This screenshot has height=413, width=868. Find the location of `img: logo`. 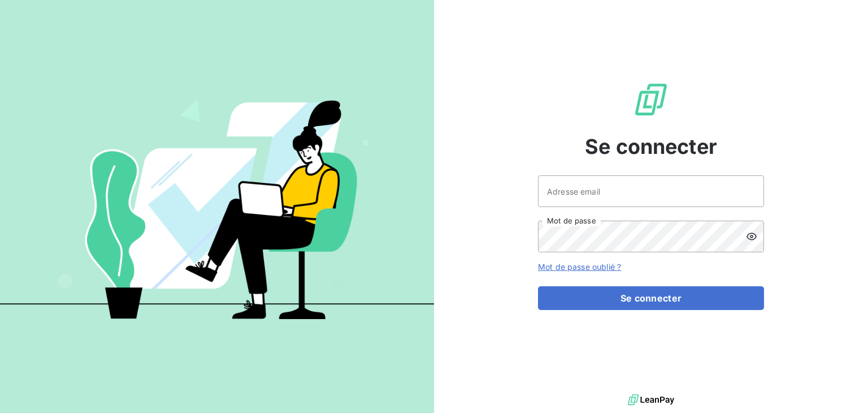

img: logo is located at coordinates (651, 400).